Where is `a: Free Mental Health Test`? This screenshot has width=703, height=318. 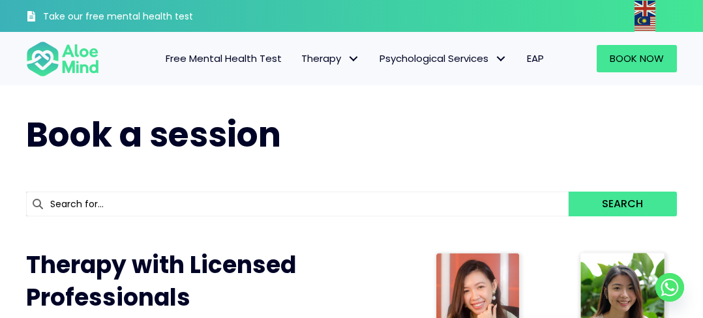
a: Free Mental Health Test is located at coordinates (224, 59).